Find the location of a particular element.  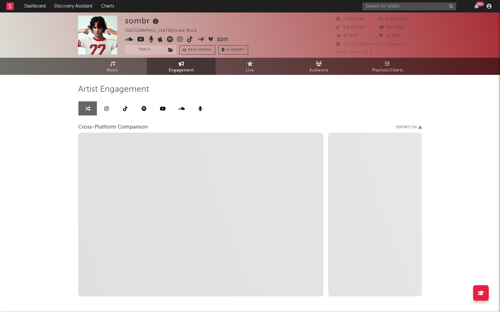

span: Live is located at coordinates (250, 71).